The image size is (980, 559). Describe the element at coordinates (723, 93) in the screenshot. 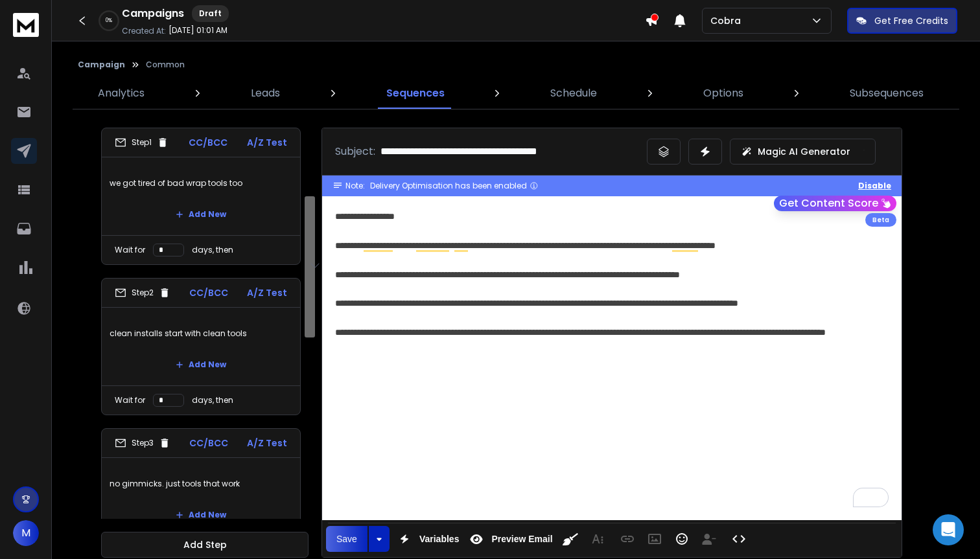

I see `a: Options` at that location.